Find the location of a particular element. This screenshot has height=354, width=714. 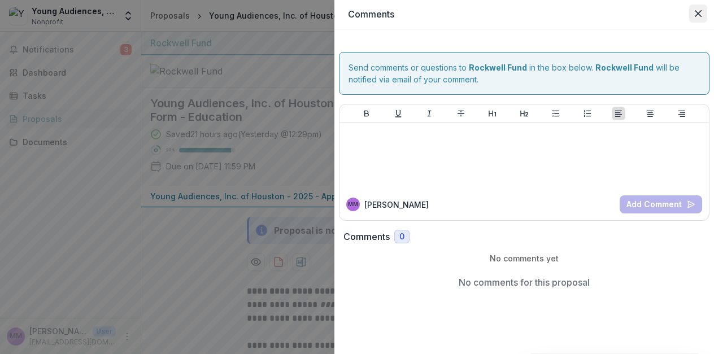

button: Strike is located at coordinates (461, 114).